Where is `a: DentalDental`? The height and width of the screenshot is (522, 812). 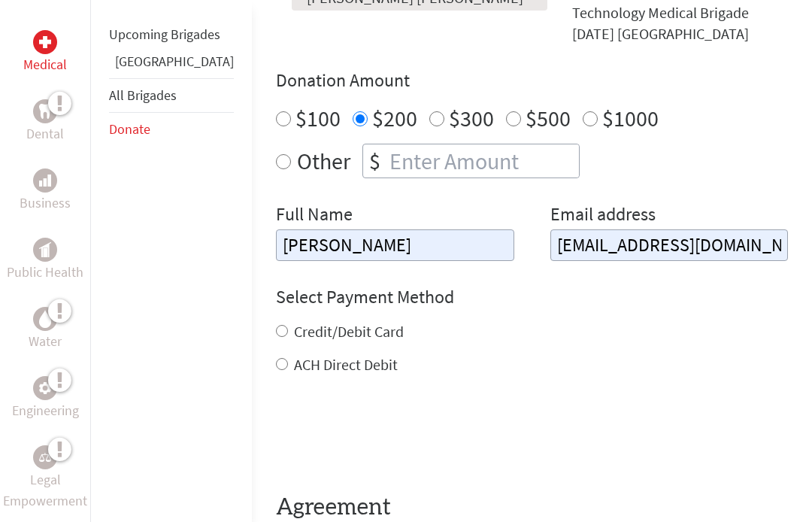
a: DentalDental is located at coordinates (45, 122).